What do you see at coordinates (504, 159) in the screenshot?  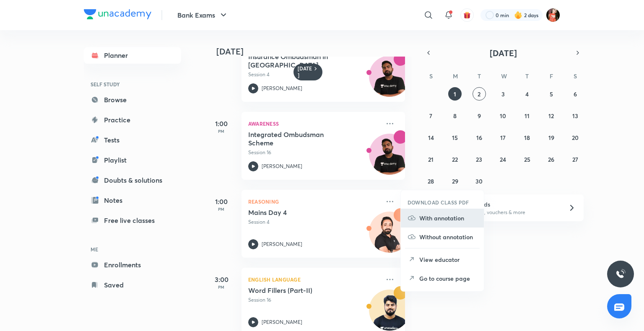 I see `button: September 24, 2025` at bounding box center [504, 159].